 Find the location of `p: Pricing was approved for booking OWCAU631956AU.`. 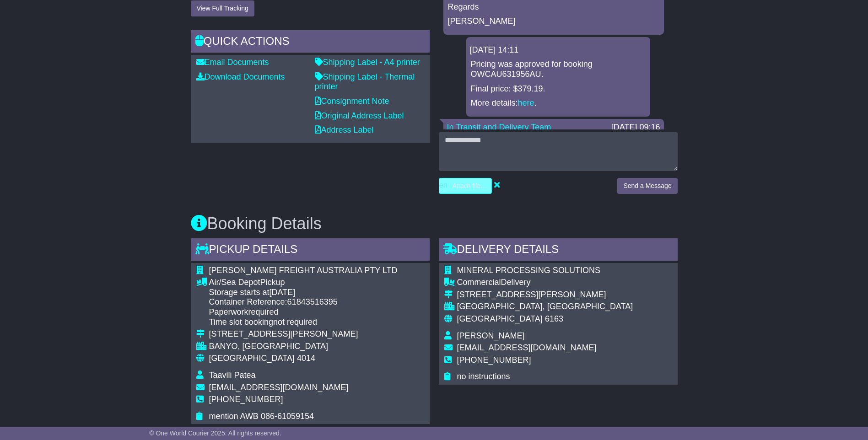

p: Pricing was approved for booking OWCAU631956AU. is located at coordinates (558, 69).